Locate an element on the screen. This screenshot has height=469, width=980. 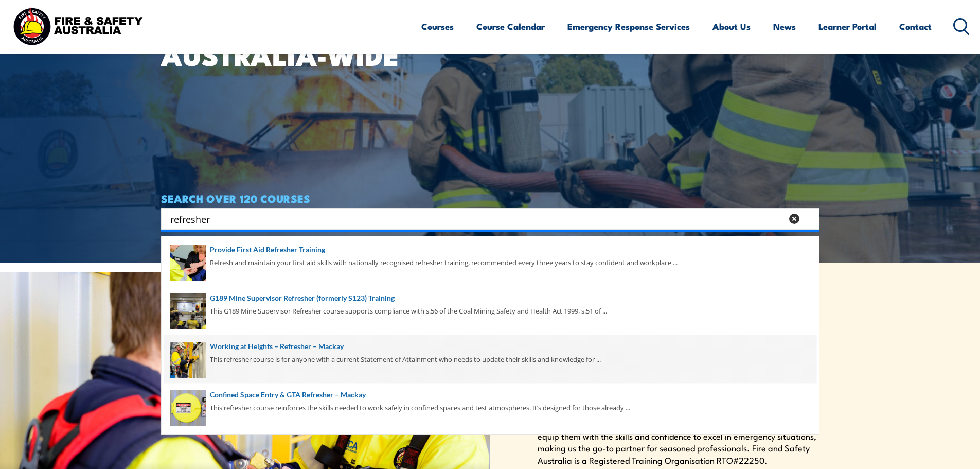
input: Search input is located at coordinates (477, 219).